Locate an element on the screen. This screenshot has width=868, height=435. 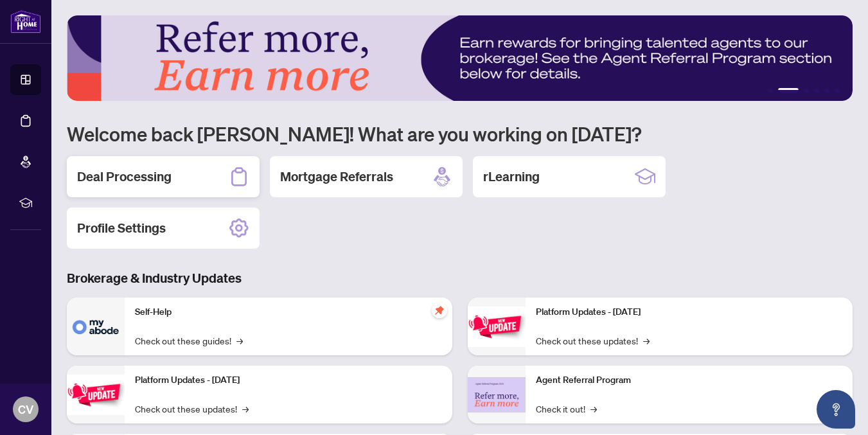
a: Check out these guides!→ is located at coordinates (189, 340).